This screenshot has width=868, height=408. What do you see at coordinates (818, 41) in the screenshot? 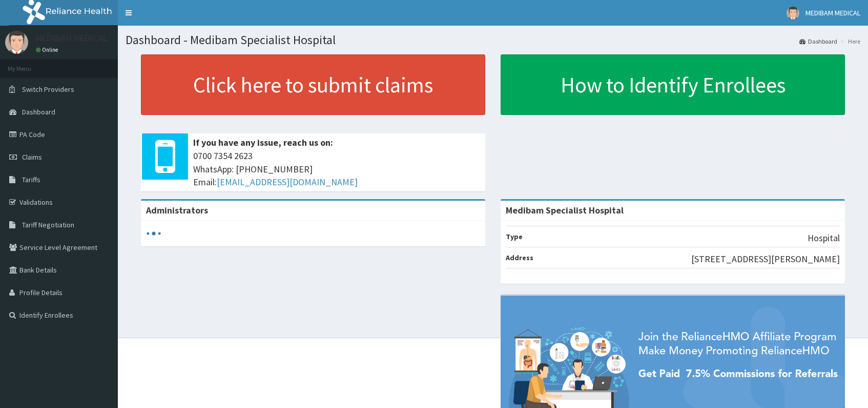
I see `a: Dashboard` at bounding box center [818, 41].